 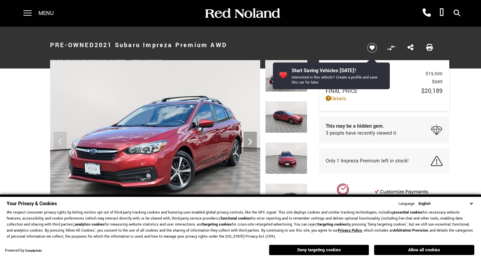 I want to click on span: VIN:, so click(x=53, y=61).